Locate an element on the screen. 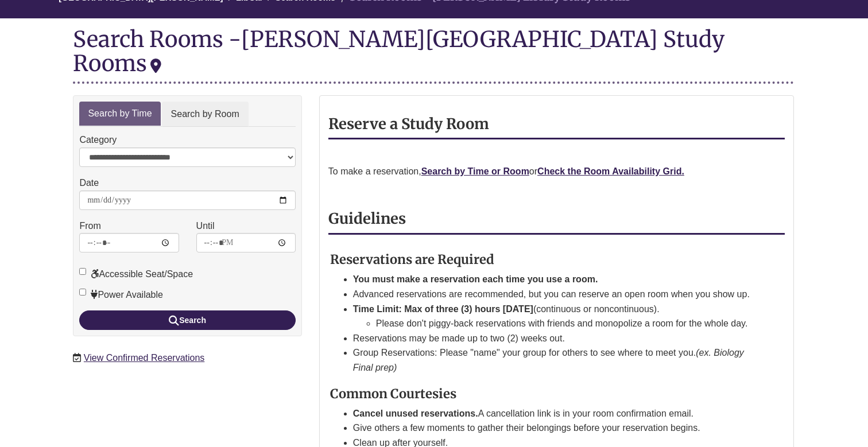 This screenshot has height=447, width=868. a: Search by Room is located at coordinates (205, 114).